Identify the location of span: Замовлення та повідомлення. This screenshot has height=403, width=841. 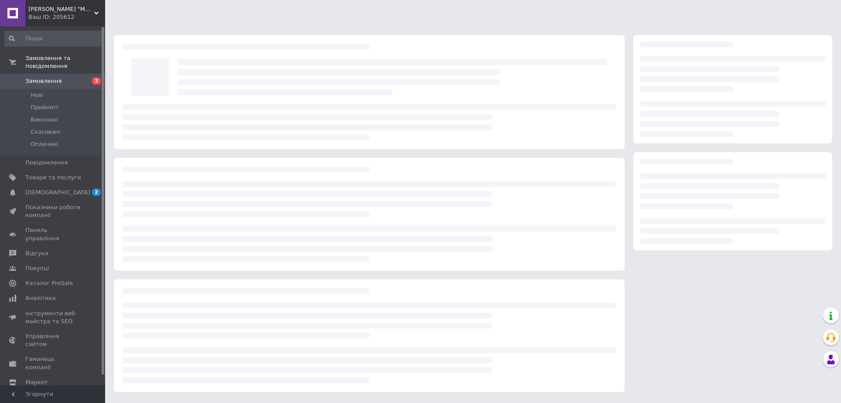
(65, 62).